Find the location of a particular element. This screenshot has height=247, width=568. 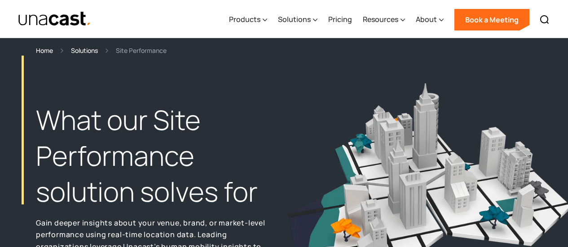

a: Book a Meeting is located at coordinates (492, 20).